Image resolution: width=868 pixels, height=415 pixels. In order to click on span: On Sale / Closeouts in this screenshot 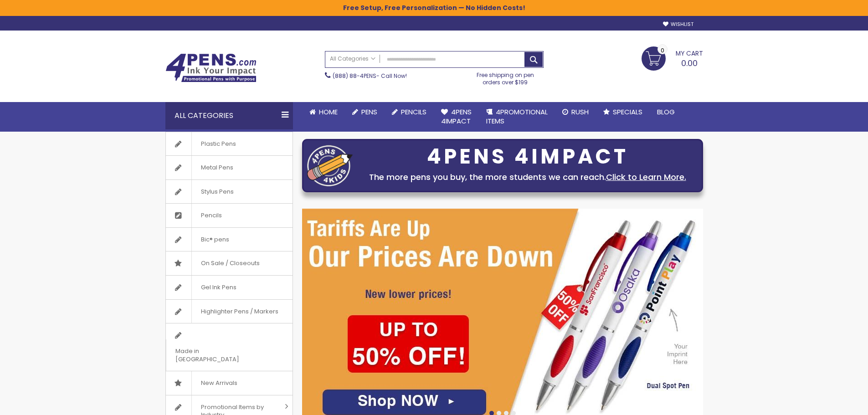, I will do `click(230, 264)`.